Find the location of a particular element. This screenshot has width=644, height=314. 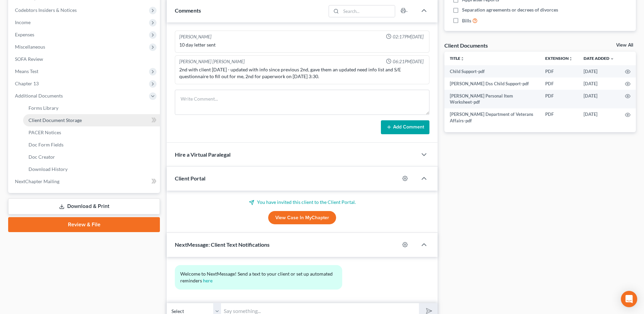

a: Review & File is located at coordinates (83, 225).